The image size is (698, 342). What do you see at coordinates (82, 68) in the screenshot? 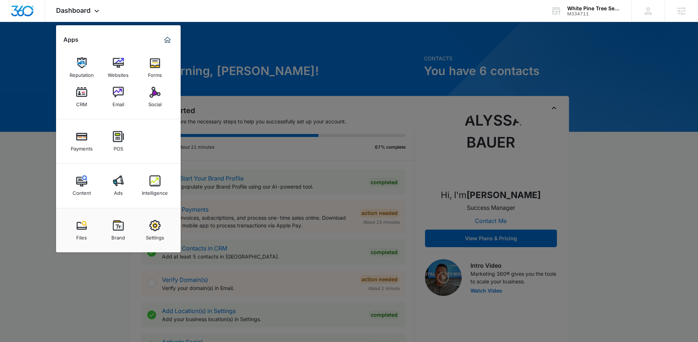
I see `a: Reputation` at bounding box center [82, 68].